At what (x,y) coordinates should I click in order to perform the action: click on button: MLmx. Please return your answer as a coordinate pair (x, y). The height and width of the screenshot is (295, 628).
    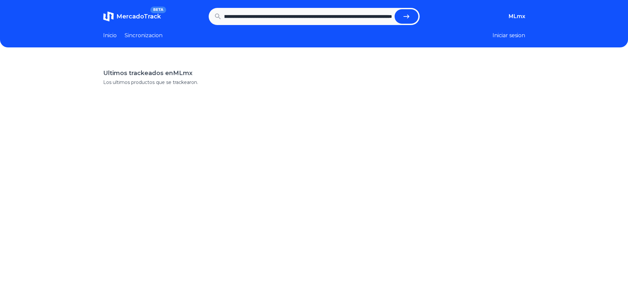
    Looking at the image, I should click on (517, 16).